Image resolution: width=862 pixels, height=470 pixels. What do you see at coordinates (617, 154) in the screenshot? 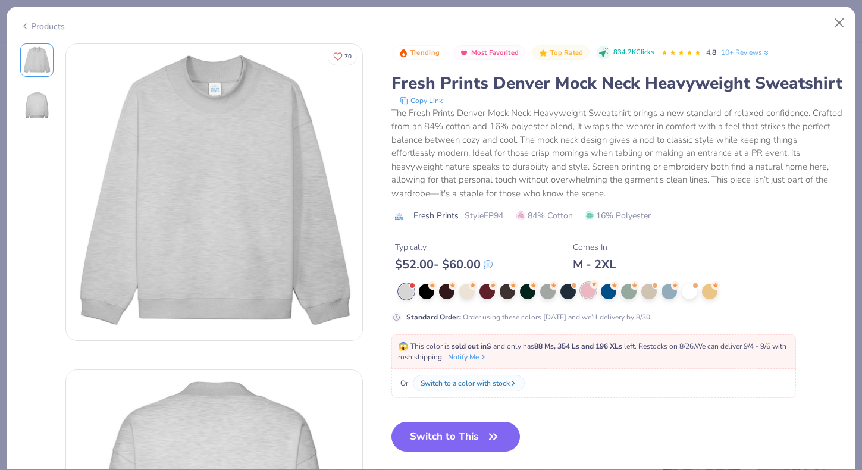
I see `div: The Fresh Prints Denver Mock Neck Heavyweight Sweatshirt brings a new standard of relaxed confide...` at bounding box center [617, 154].